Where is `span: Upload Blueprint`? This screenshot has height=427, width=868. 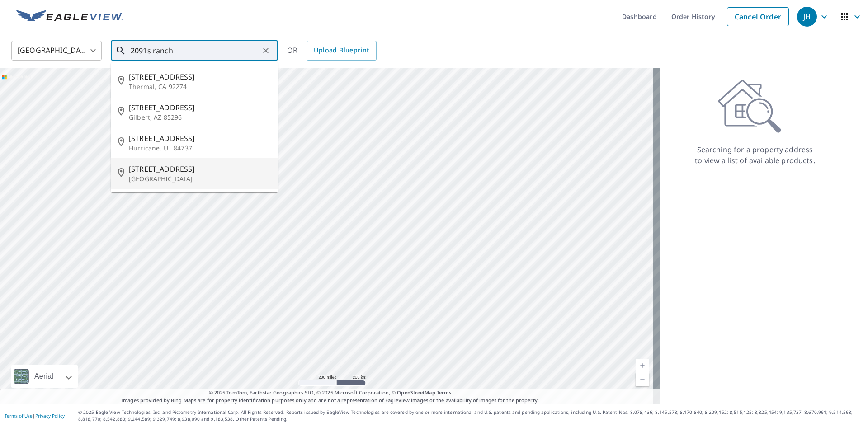
span: Upload Blueprint is located at coordinates (342, 50).